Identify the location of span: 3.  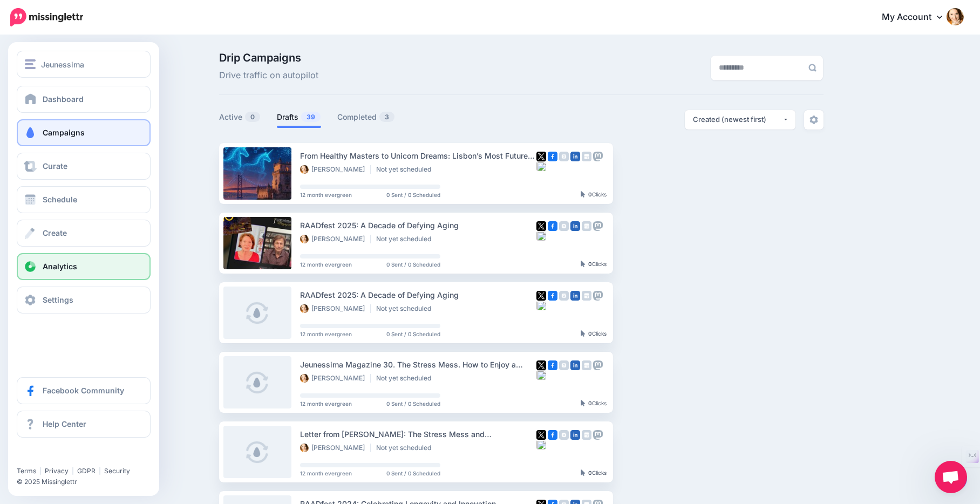
(387, 116).